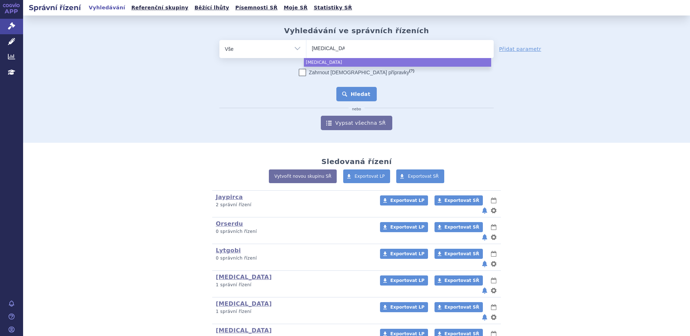 This screenshot has height=336, width=690. Describe the element at coordinates (296, 8) in the screenshot. I see `a: Moje SŘ` at that location.